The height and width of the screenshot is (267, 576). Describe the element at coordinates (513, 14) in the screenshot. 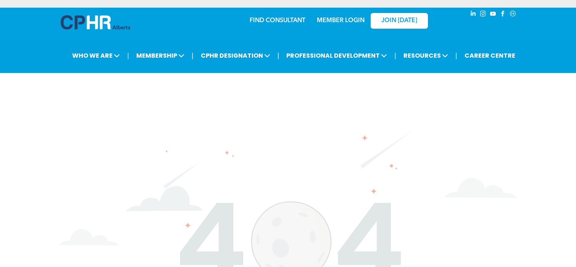

I see `a: Social network` at that location.